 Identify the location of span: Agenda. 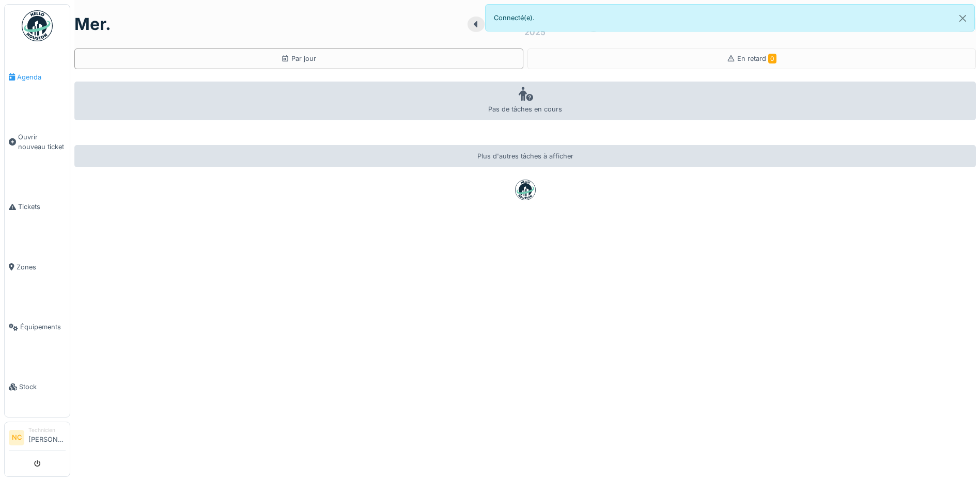
(41, 77).